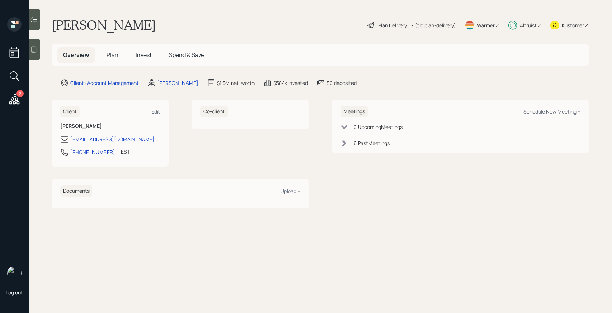  I want to click on span: Spend & Save, so click(186, 55).